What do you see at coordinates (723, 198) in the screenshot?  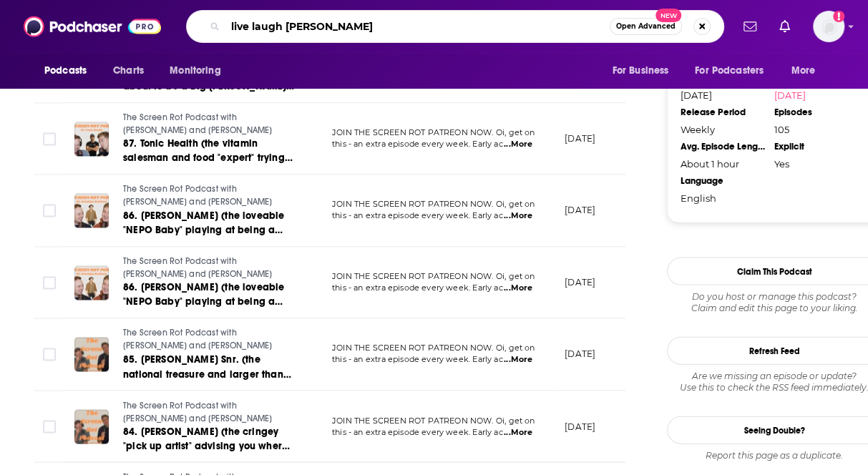 I see `div: English` at bounding box center [723, 198].